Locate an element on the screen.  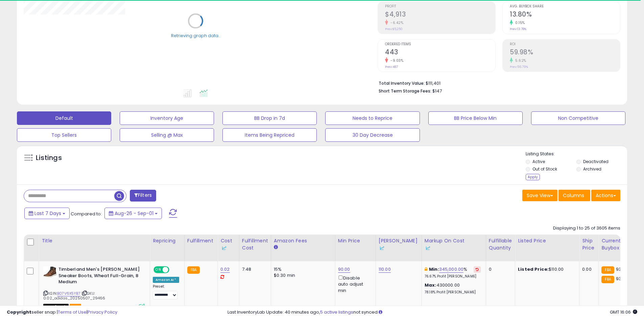
b: Listed Price: is located at coordinates (533, 269).